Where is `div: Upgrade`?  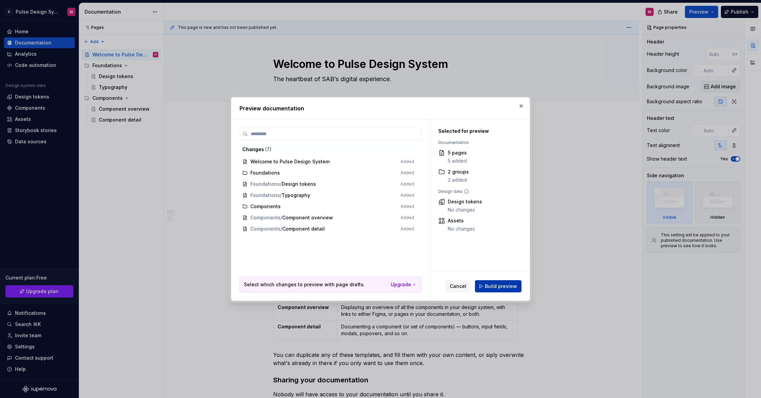
div: Upgrade is located at coordinates (404, 285).